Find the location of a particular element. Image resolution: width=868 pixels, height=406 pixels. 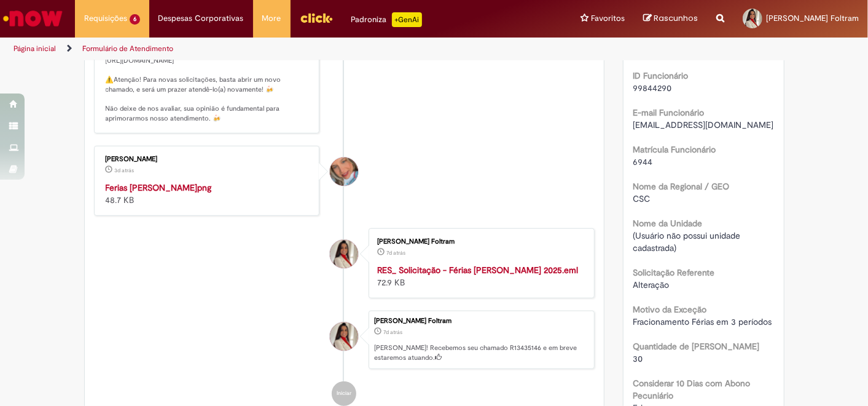

div: Jacqueline Andrade Galani is located at coordinates (344, 171).